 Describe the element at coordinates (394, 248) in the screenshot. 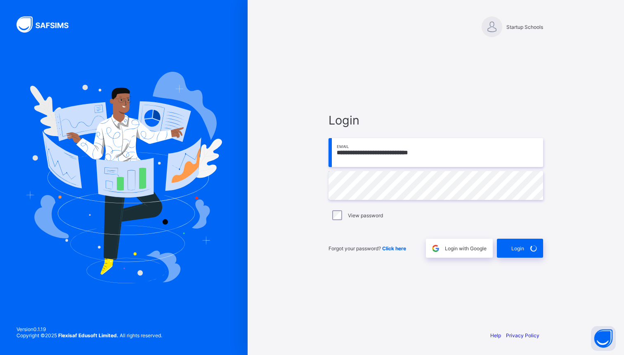

I see `a: Click here` at that location.